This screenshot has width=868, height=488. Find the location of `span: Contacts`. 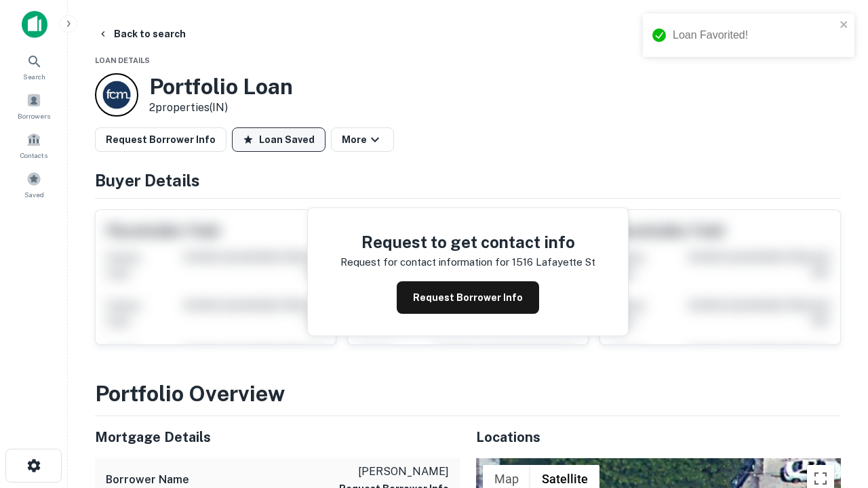

span: Contacts is located at coordinates (34, 155).